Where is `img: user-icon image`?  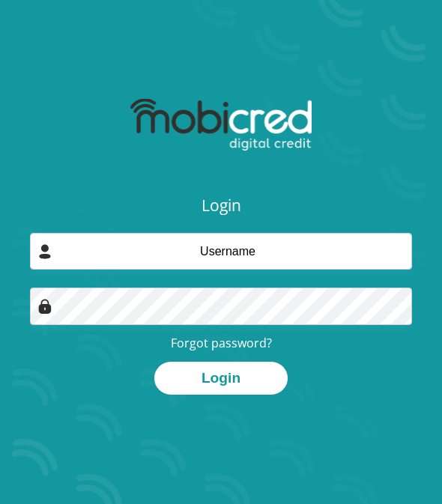
img: user-icon image is located at coordinates (45, 252).